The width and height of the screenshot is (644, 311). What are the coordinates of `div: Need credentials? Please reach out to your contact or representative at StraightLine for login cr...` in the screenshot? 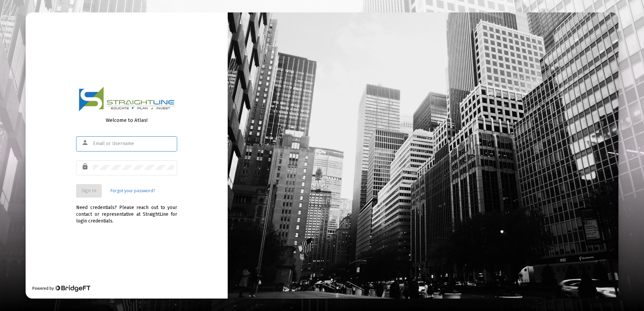 It's located at (127, 211).